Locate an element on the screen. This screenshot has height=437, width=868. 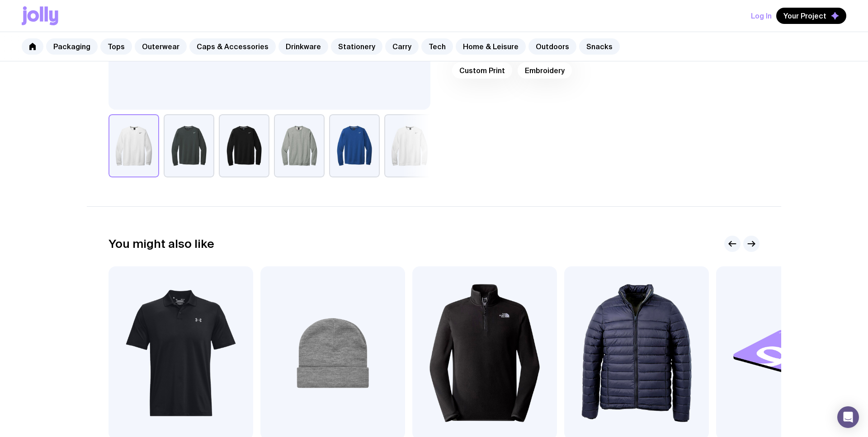
a: Home & Leisure is located at coordinates (490, 47).